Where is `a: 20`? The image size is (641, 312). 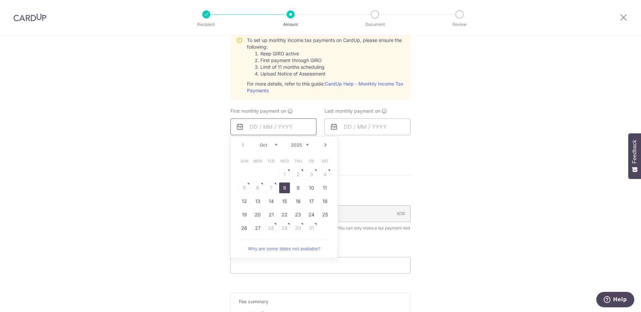 a: 20 is located at coordinates (258, 215).